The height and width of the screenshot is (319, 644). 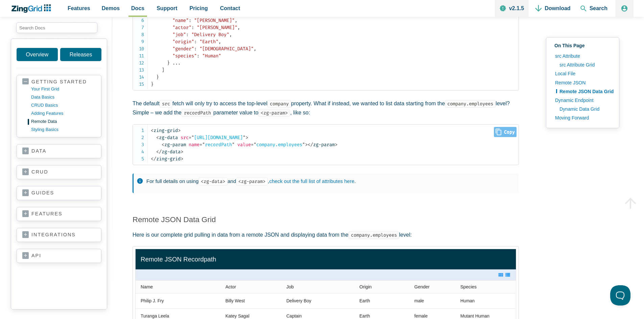 What do you see at coordinates (81, 55) in the screenshot?
I see `a: Releases` at bounding box center [81, 55].